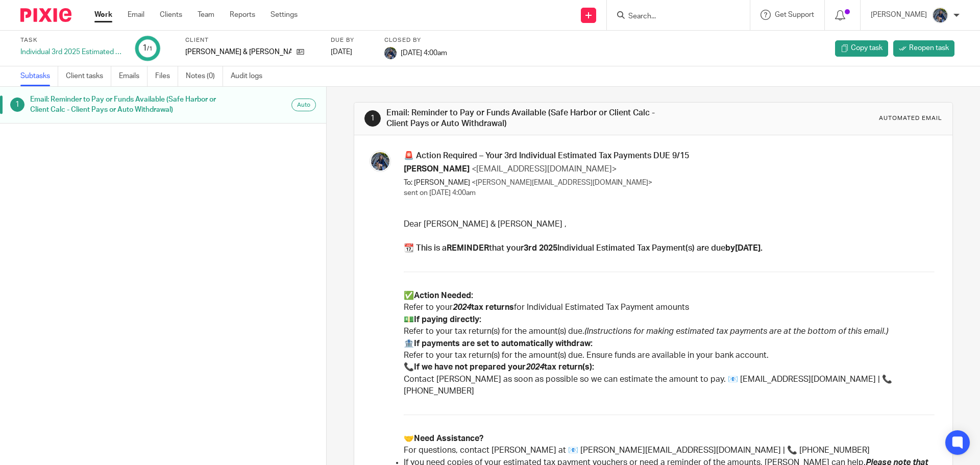  What do you see at coordinates (149, 49) in the screenshot?
I see `small: /1` at bounding box center [149, 49].